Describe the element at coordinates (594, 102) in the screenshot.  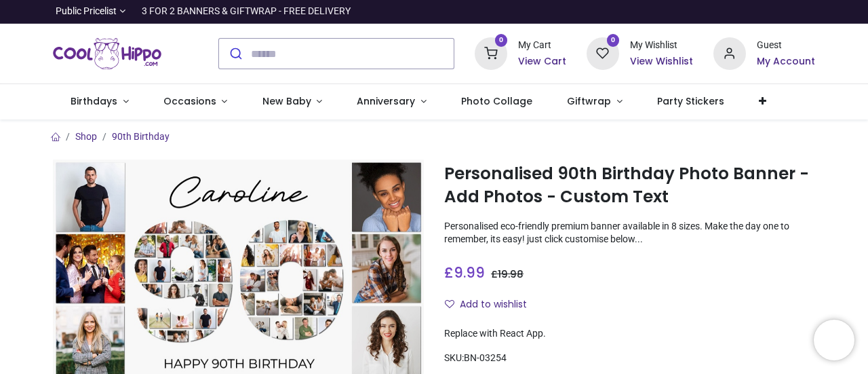
I see `a: Giftwrap` at that location.